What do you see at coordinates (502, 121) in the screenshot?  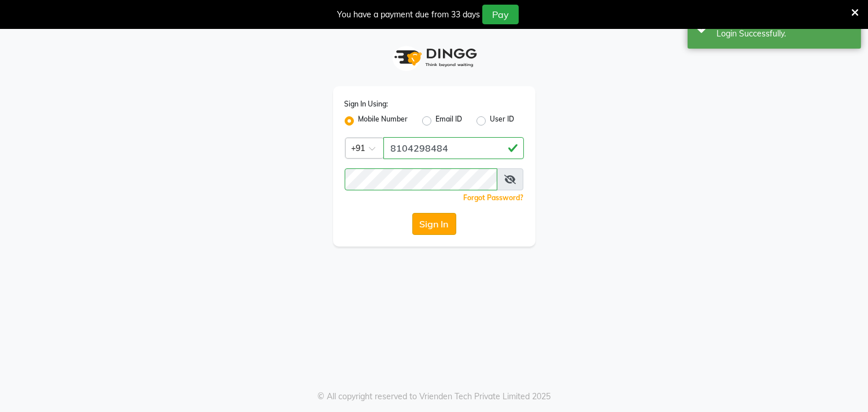 I see `label: User ID` at bounding box center [502, 121].